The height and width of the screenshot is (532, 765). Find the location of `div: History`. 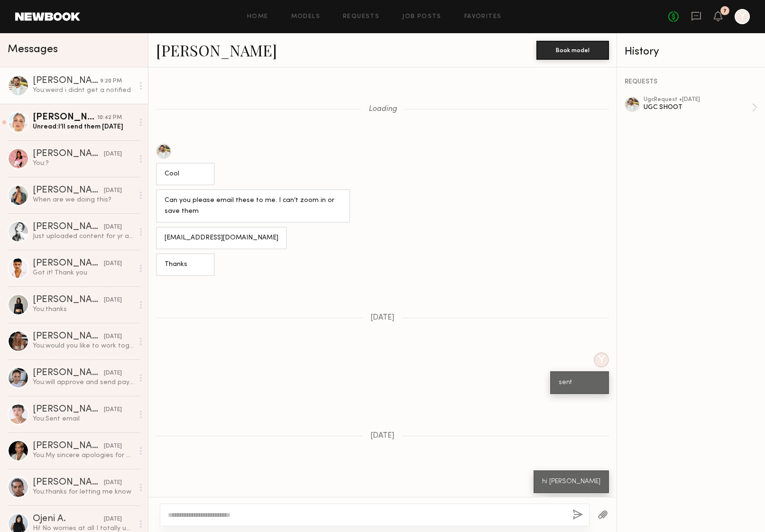

div: History is located at coordinates (691, 52).